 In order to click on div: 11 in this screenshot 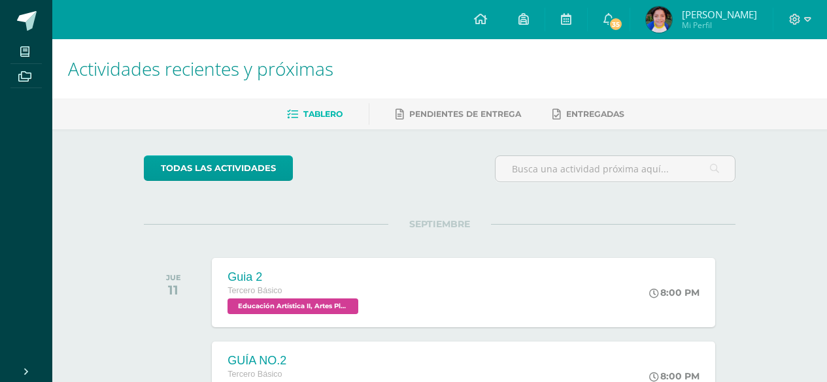, I will do `click(173, 290)`.